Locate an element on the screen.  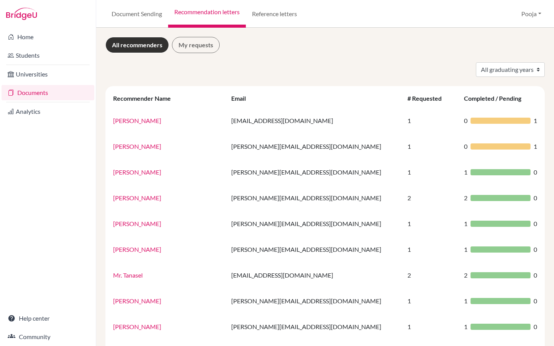
img: Bridge-U is located at coordinates (22, 14).